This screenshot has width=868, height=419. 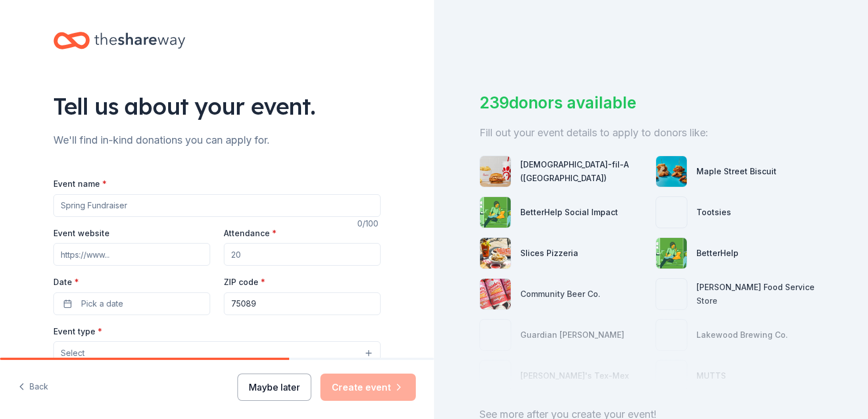 I want to click on button: Maybe later, so click(x=275, y=387).